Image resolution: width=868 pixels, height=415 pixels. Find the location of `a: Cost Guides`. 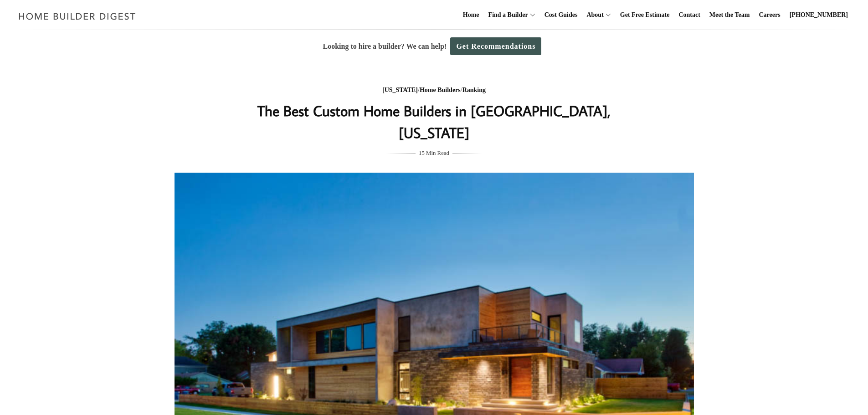

a: Cost Guides is located at coordinates (561, 15).